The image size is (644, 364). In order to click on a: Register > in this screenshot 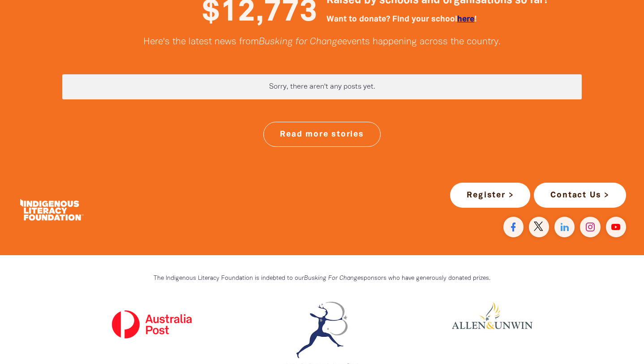, I will do `click(490, 195)`.